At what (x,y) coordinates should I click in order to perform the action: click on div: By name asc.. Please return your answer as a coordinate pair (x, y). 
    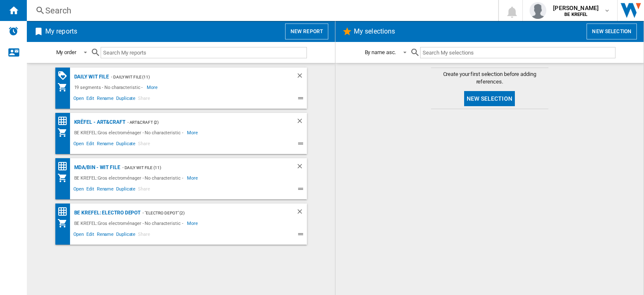
    Looking at the image, I should click on (380, 52).